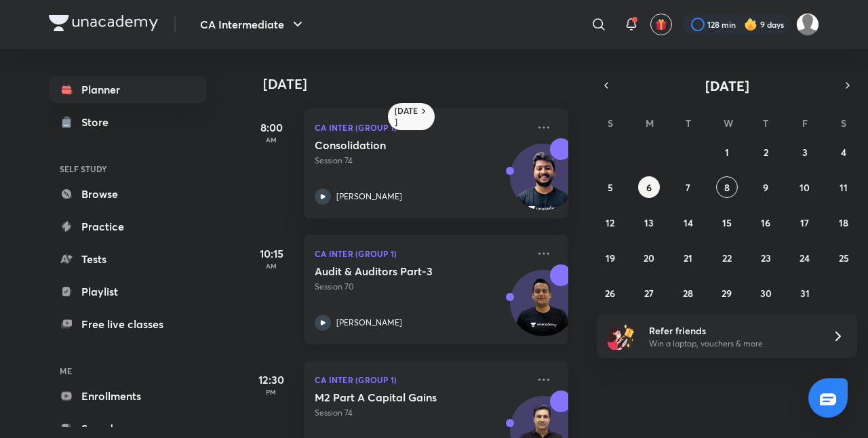 The width and height of the screenshot is (868, 438). Describe the element at coordinates (804, 187) in the screenshot. I see `abbr: October 10, 2025` at that location.